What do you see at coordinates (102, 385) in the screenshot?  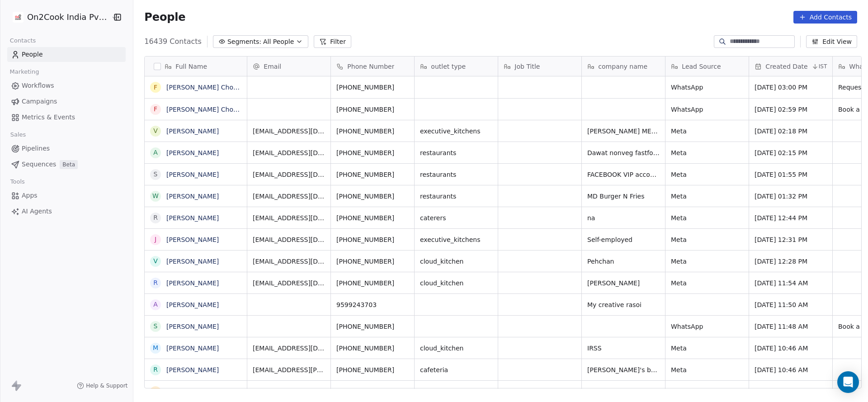 I see `a: Help & Support` at bounding box center [102, 385].